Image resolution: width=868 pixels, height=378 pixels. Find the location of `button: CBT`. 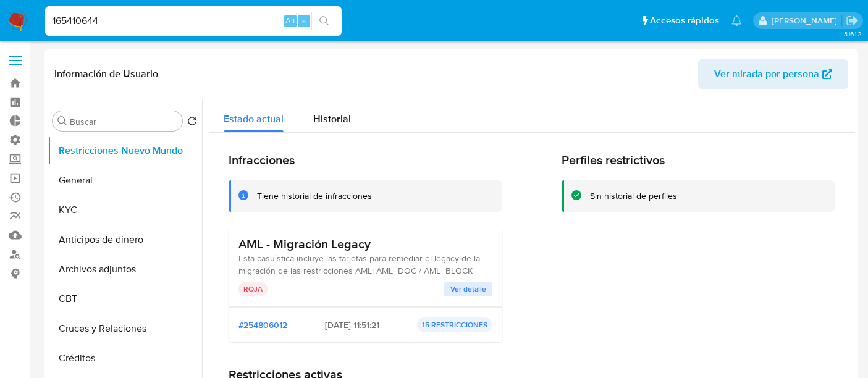

button: CBT is located at coordinates (125, 298).